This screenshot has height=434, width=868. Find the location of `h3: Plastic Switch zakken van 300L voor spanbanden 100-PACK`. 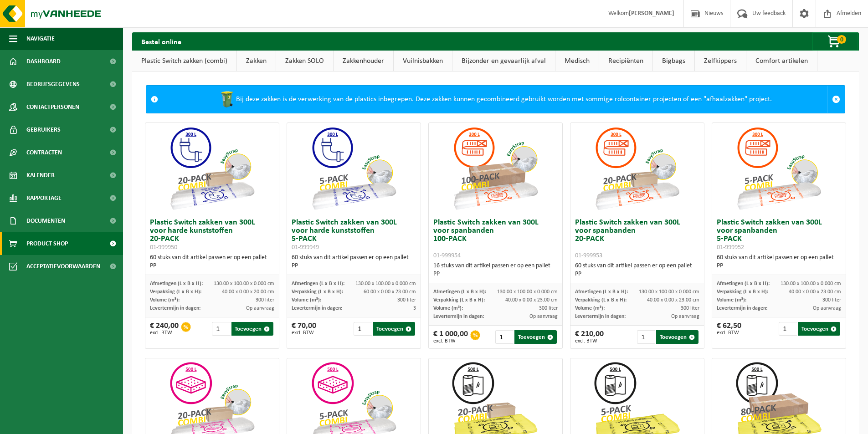

h3: Plastic Switch zakken van 300L voor spanbanden 100-PACK is located at coordinates (496, 239).